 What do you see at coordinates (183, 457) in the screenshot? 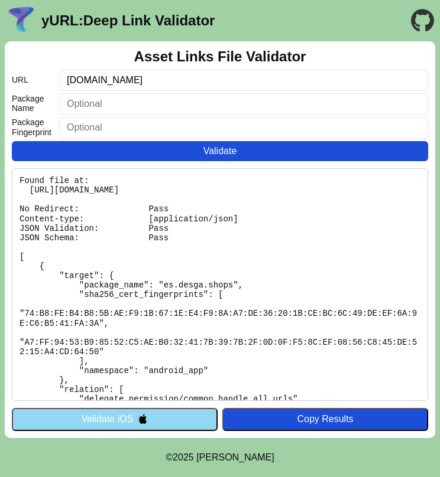
I see `span: 2025` at bounding box center [183, 457].